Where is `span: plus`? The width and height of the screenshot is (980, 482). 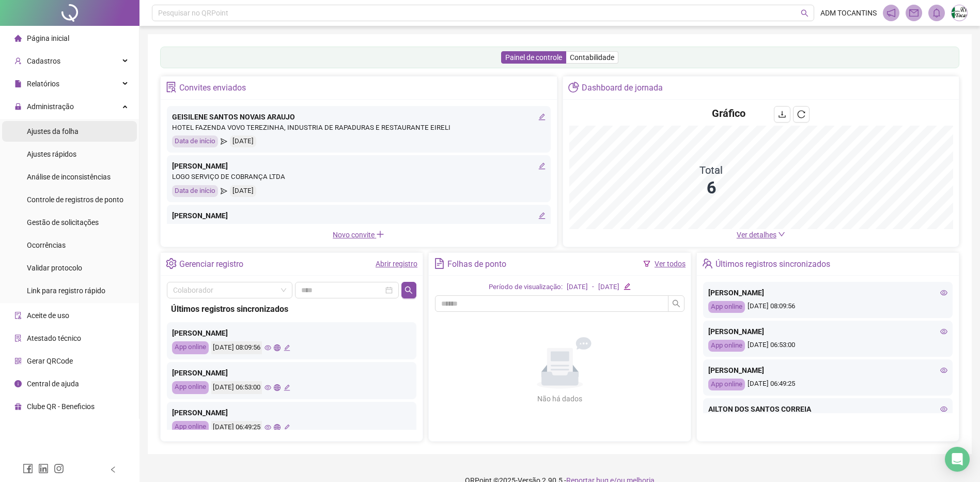
span: plus is located at coordinates (380, 234).